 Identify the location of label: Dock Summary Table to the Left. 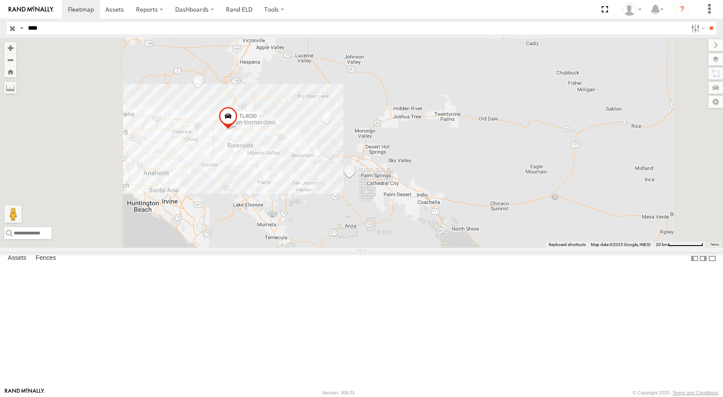
(694, 258).